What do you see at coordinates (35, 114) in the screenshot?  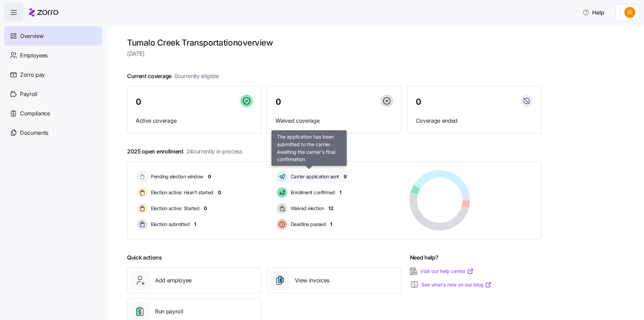 I see `span: Compliance` at bounding box center [35, 114].